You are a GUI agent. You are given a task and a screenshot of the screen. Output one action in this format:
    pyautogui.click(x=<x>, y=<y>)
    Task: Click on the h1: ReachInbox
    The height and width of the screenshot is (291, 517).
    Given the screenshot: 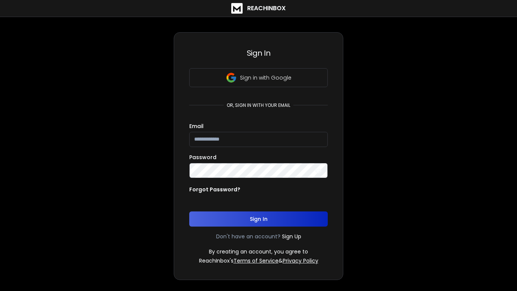 What is the action you would take?
    pyautogui.click(x=266, y=8)
    